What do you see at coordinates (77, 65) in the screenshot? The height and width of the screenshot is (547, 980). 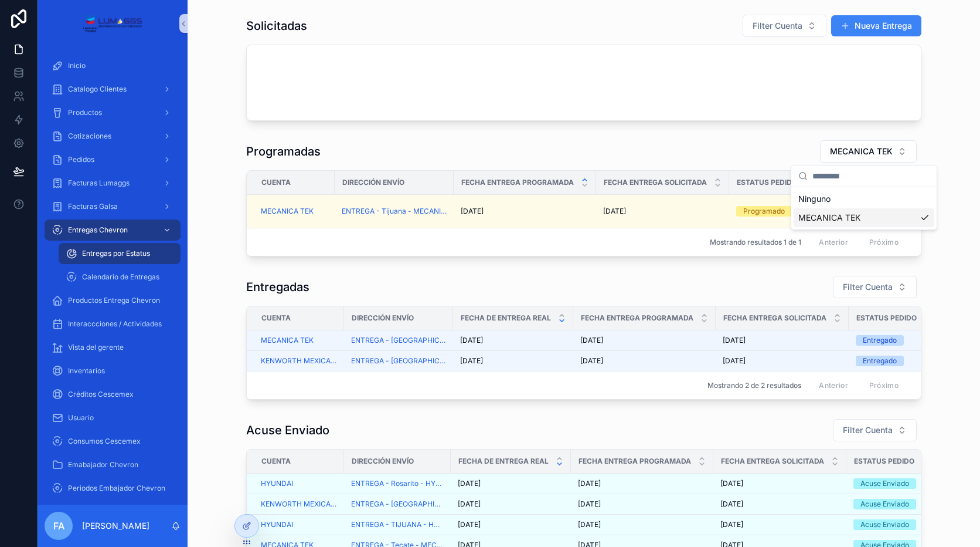 I see `span: Inicio` at bounding box center [77, 65].